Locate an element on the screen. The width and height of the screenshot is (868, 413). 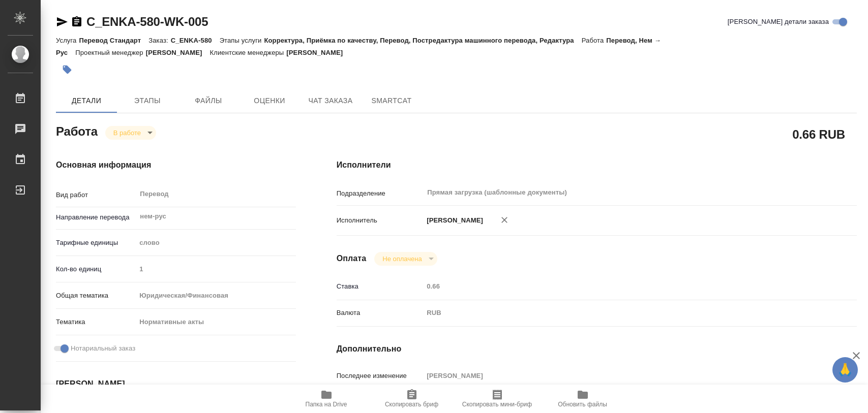
button: Скопировать мини-бриф is located at coordinates (498, 399).